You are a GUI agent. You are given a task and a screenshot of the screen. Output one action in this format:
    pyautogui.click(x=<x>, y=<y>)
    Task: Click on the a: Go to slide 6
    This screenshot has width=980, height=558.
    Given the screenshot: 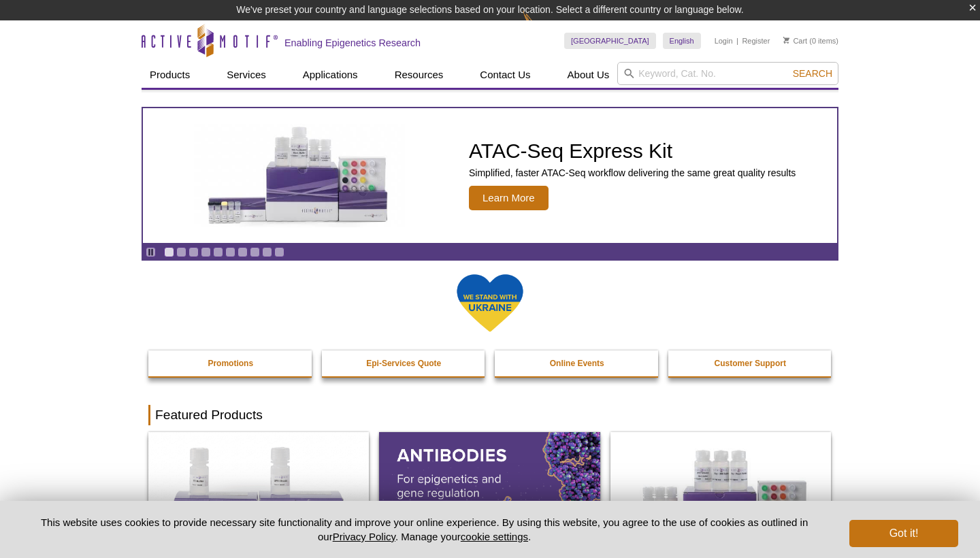 What is the action you would take?
    pyautogui.click(x=230, y=252)
    